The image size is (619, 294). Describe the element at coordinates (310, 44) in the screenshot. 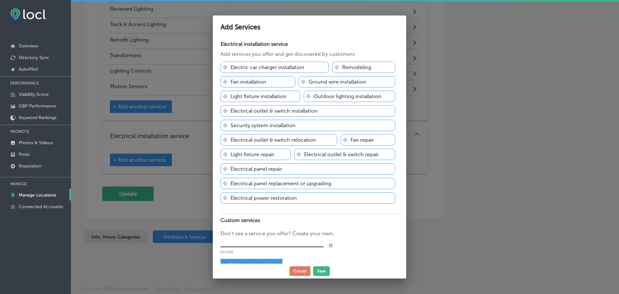

I see `h4: Electrical installation service` at that location.